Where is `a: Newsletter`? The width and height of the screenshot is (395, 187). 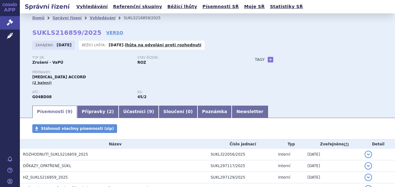
a: Newsletter is located at coordinates (250, 112).